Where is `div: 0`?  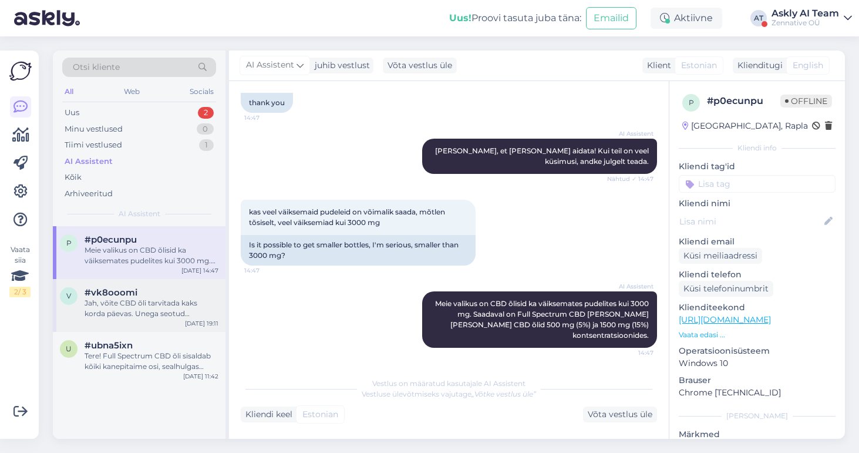 div: 0 is located at coordinates (205, 129).